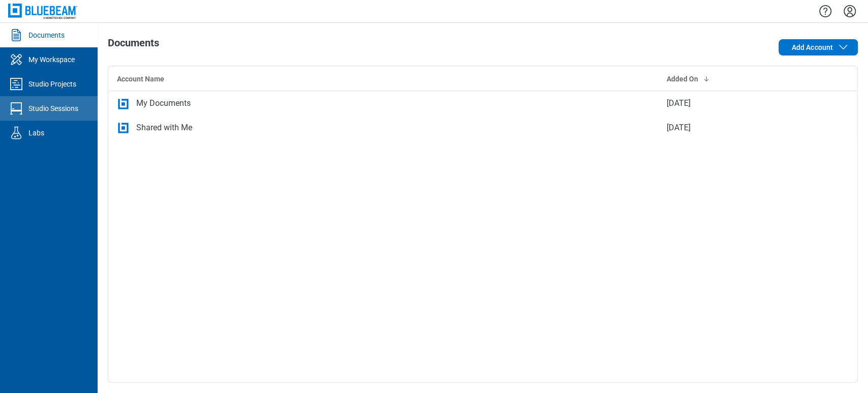 Image resolution: width=868 pixels, height=393 pixels. Describe the element at coordinates (46, 35) in the screenshot. I see `div: Documents` at that location.